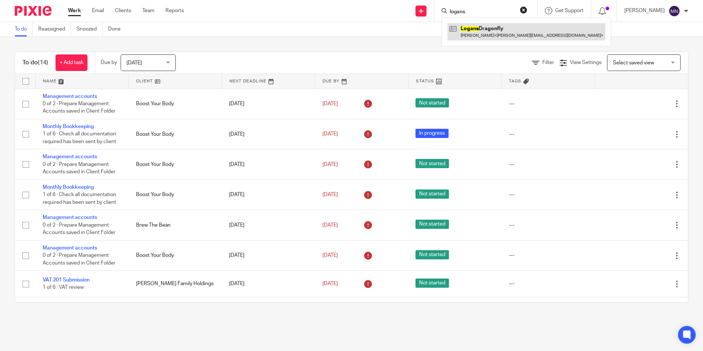  Describe the element at coordinates (674, 11) in the screenshot. I see `img: svg%3E` at that location.